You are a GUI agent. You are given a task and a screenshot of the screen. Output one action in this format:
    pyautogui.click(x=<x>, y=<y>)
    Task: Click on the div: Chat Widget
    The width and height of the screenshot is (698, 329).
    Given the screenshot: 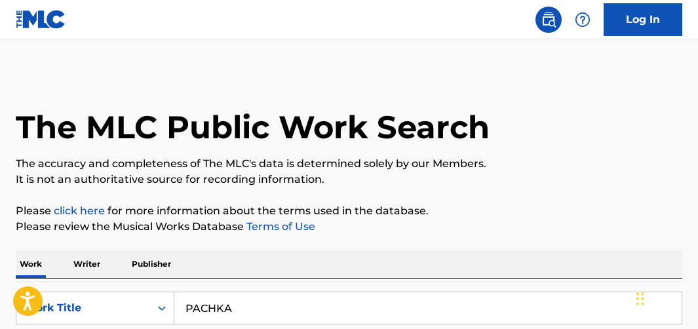 What is the action you would take?
    pyautogui.click(x=666, y=298)
    